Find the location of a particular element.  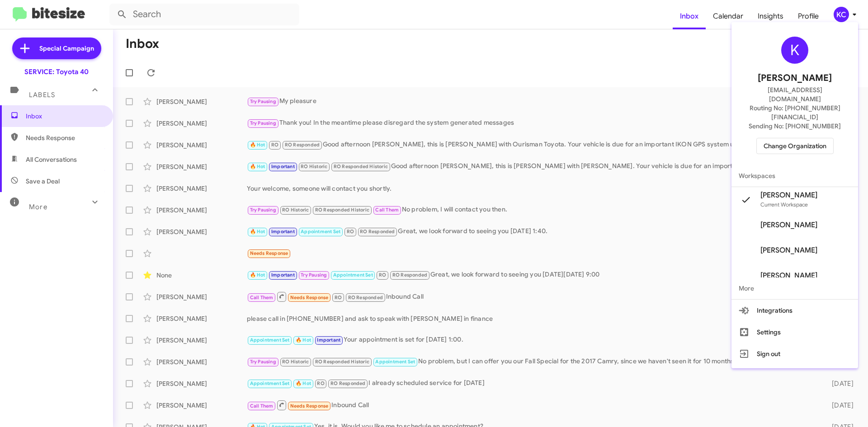

span: Change Organization is located at coordinates (795, 146).